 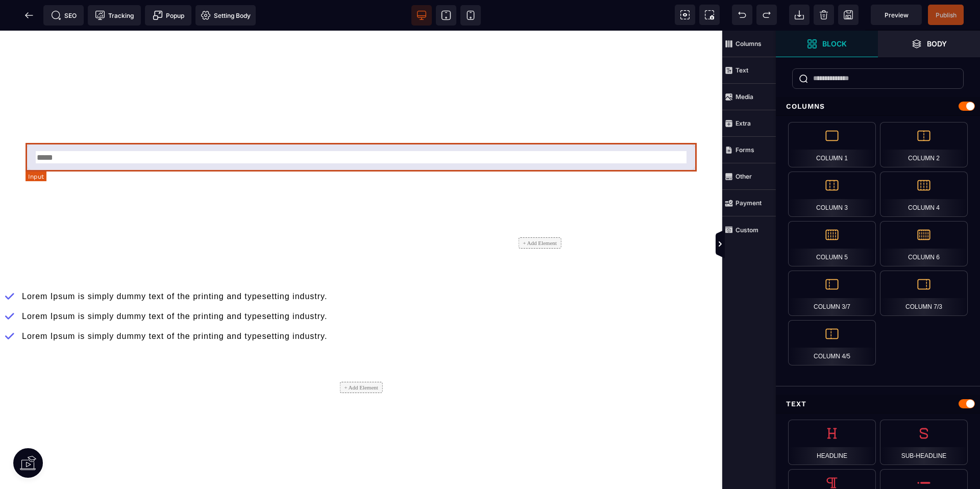 What do you see at coordinates (685, 14) in the screenshot?
I see `span: View components` at bounding box center [685, 14].